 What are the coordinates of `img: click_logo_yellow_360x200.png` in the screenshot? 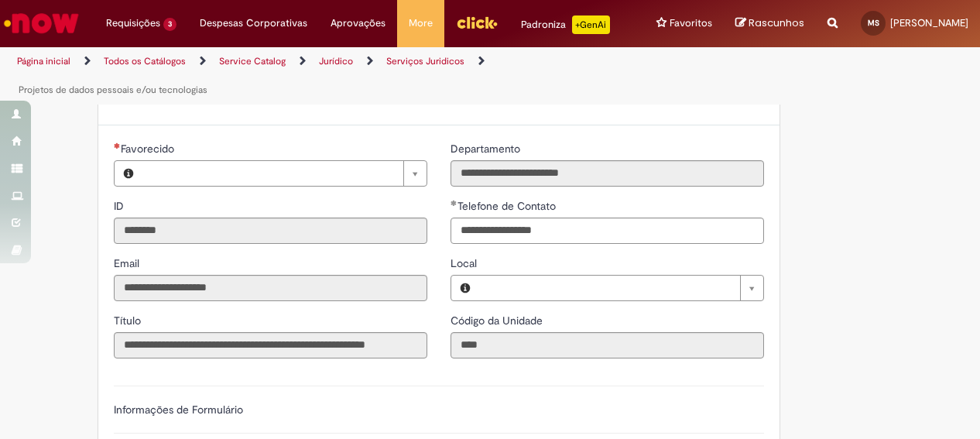 It's located at (477, 22).